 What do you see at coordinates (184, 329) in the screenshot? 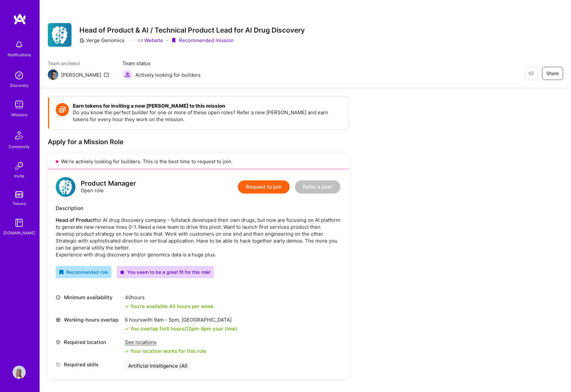
I see `div: You overlap for 8 hours ( your time)` at bounding box center [184, 329].